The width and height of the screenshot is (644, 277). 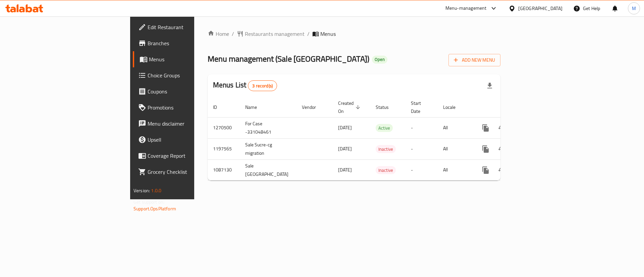 What do you see at coordinates (490, 86) in the screenshot?
I see `div: Export file` at bounding box center [490, 86].